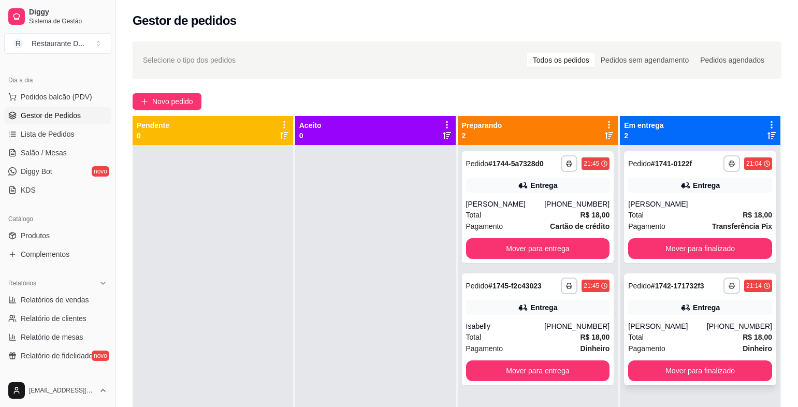 Image resolution: width=798 pixels, height=407 pixels. Describe the element at coordinates (145, 102) in the screenshot. I see `span: plus` at that location.